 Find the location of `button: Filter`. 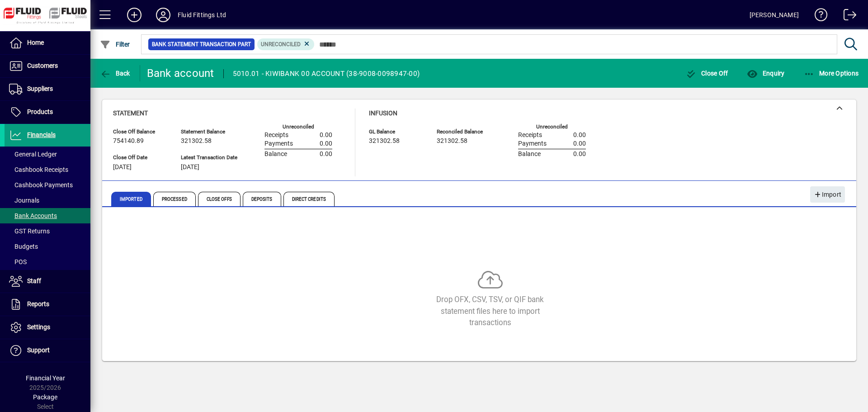

button: Filter is located at coordinates (114, 44).